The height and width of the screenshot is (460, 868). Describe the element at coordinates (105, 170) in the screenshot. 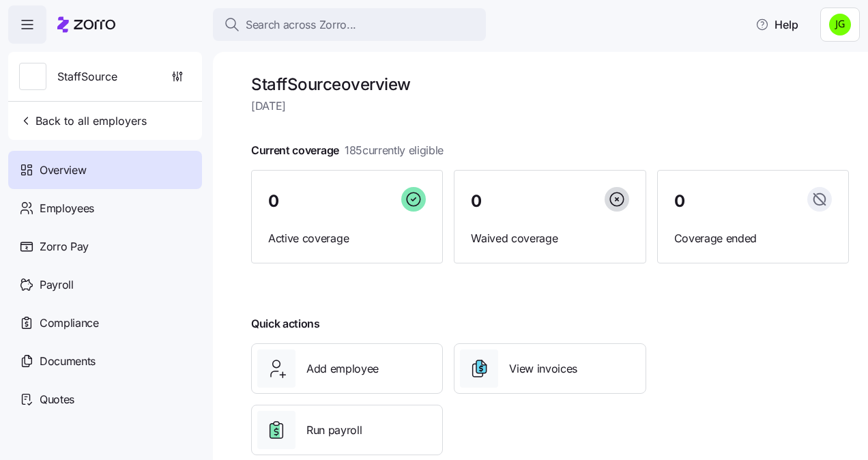

I see `a: Overview` at that location.